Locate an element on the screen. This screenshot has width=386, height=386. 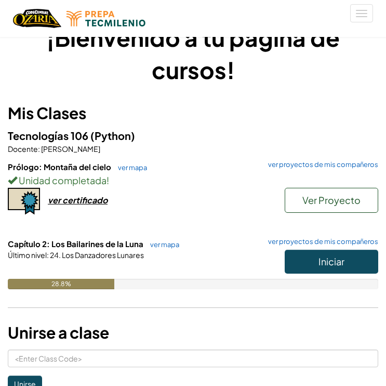
div: ver certificado is located at coordinates (77, 200).